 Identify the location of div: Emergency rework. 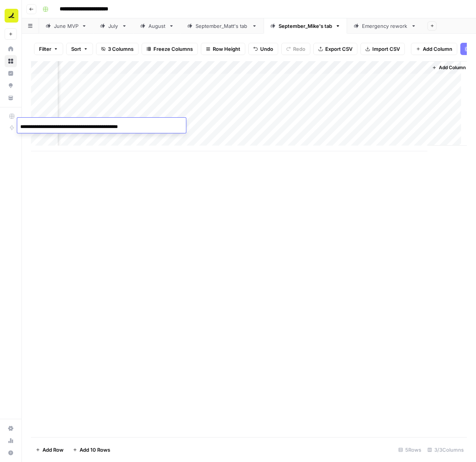
(385, 26).